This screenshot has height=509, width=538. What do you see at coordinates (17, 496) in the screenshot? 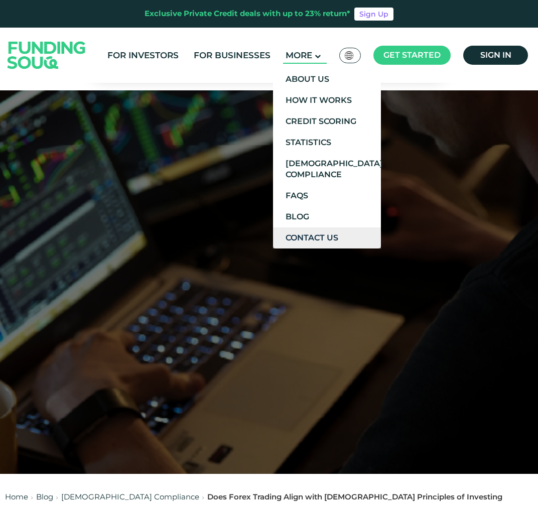
I see `a: Home` at bounding box center [17, 496].